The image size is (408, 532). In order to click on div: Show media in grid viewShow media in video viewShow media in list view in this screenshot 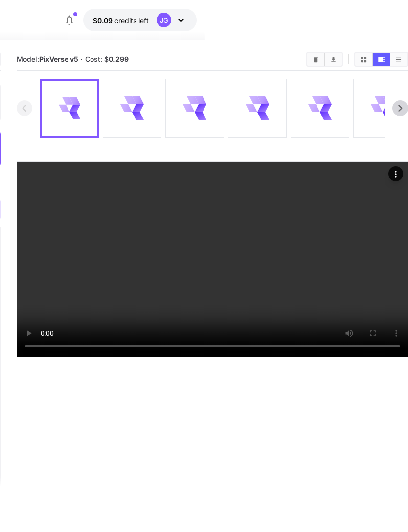, I will do `click(382, 59)`.